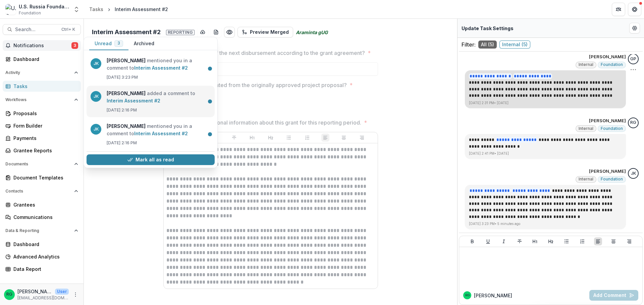  What do you see at coordinates (159, 64) in the screenshot?
I see `p: mentioned you in a comment to` at bounding box center [159, 64].